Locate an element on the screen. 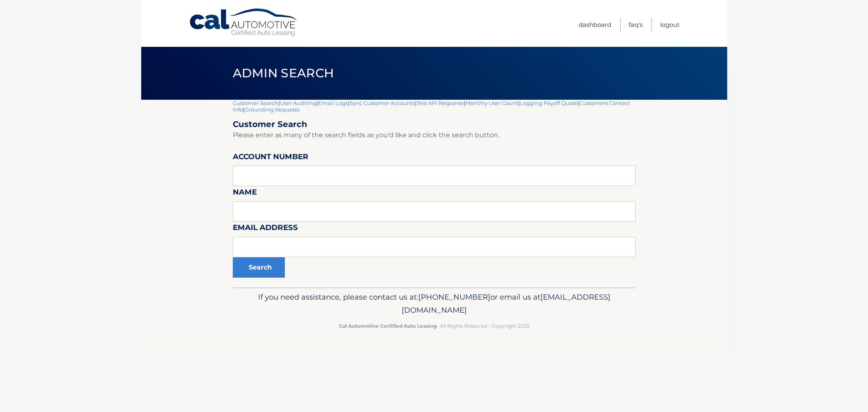 The image size is (868, 412). label: Account Number is located at coordinates (271, 158).